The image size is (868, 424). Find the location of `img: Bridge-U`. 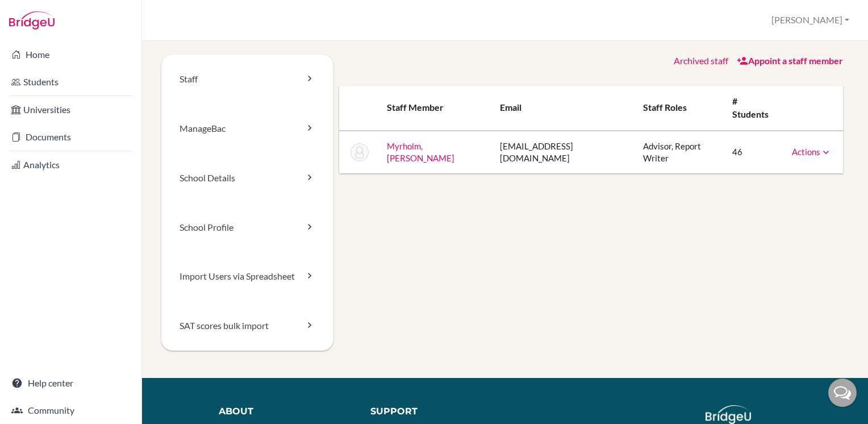

img: Bridge-U is located at coordinates (32, 20).